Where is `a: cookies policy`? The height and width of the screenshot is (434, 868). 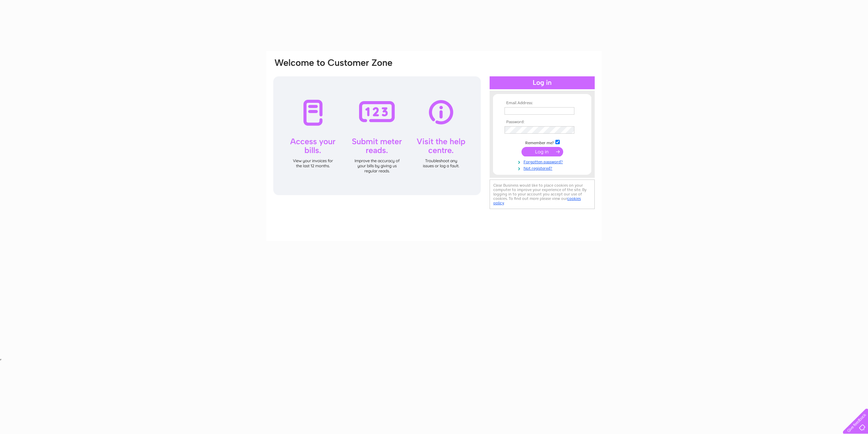 a: cookies policy is located at coordinates (537, 201).